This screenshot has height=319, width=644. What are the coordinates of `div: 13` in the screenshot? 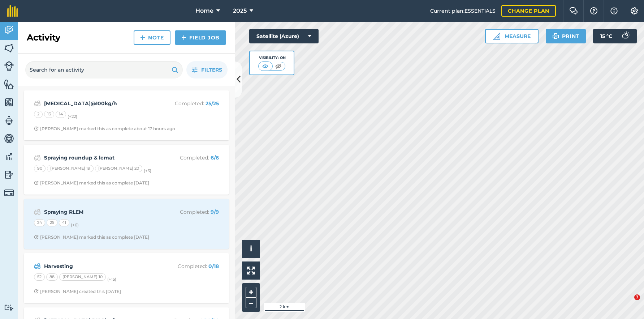 It's located at (49, 114).